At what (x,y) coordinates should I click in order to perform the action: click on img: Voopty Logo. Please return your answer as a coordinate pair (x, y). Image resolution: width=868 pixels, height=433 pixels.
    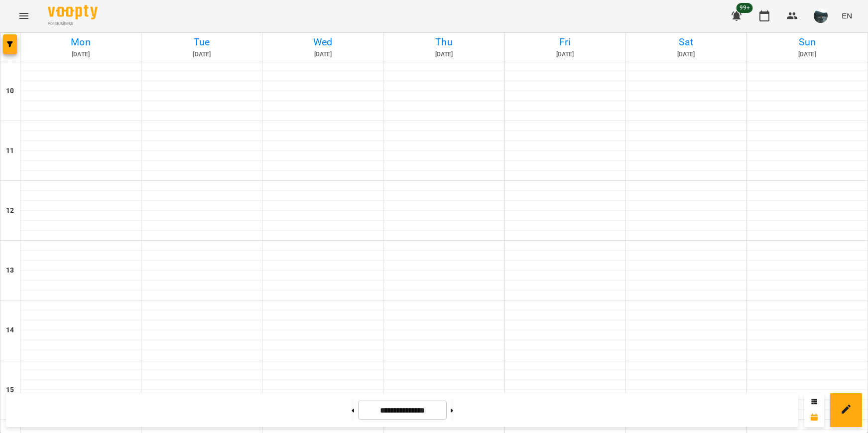
    Looking at the image, I should click on (73, 12).